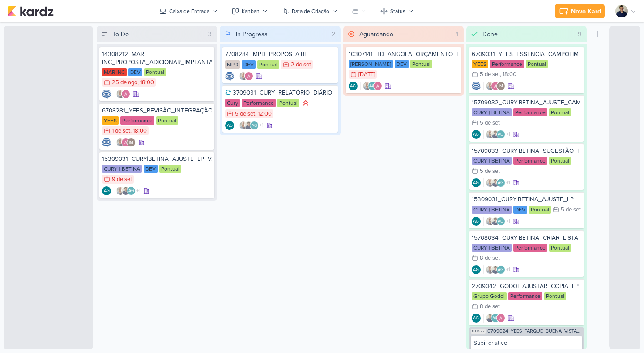 This screenshot has width=644, height=353. Describe the element at coordinates (371, 86) in the screenshot. I see `div: Colaboradores: Iara Santos, Aline Gimenez Graciano, Alessandra Gomes` at that location.